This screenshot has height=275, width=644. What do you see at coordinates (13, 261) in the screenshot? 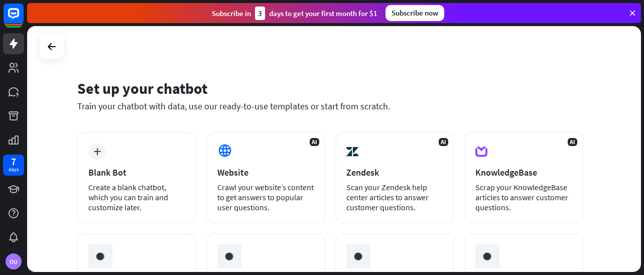
I see `div: OU` at bounding box center [13, 261].